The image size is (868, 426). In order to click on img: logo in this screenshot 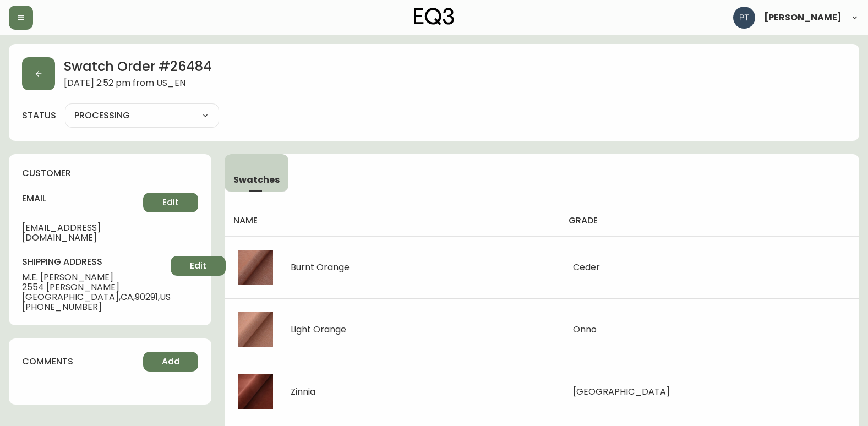, I will do `click(434, 16)`.